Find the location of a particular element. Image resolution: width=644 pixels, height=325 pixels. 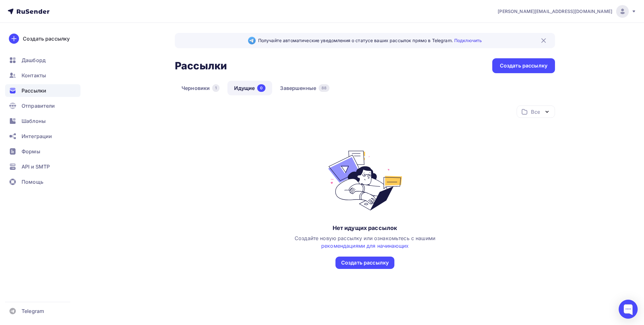

h2: Рассылки is located at coordinates (201, 66).